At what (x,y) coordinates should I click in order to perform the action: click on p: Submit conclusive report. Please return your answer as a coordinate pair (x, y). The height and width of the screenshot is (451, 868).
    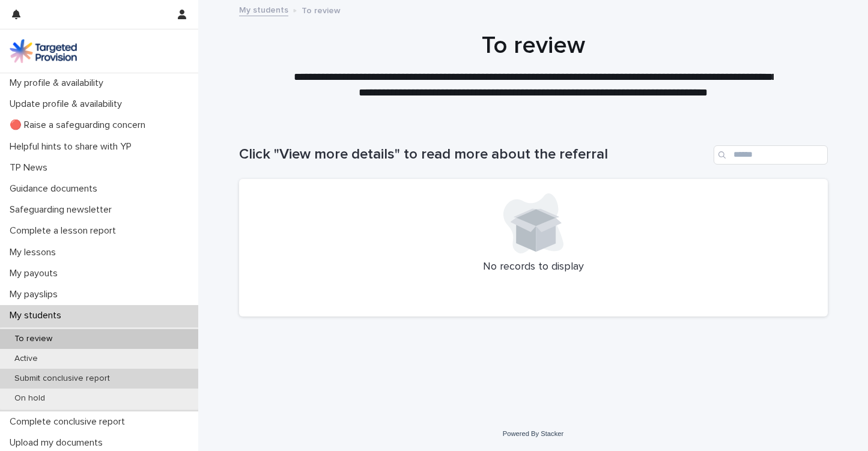
    Looking at the image, I should click on (62, 379).